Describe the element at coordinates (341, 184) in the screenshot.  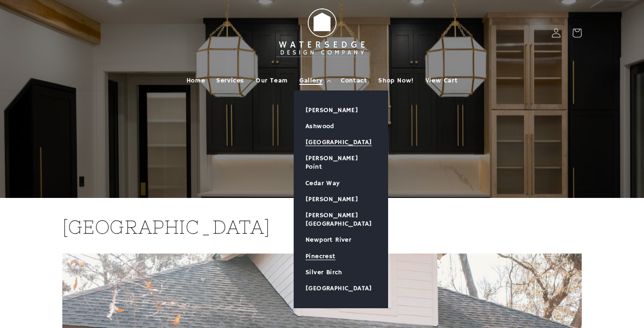
I see `a: Cedar Way` at that location.